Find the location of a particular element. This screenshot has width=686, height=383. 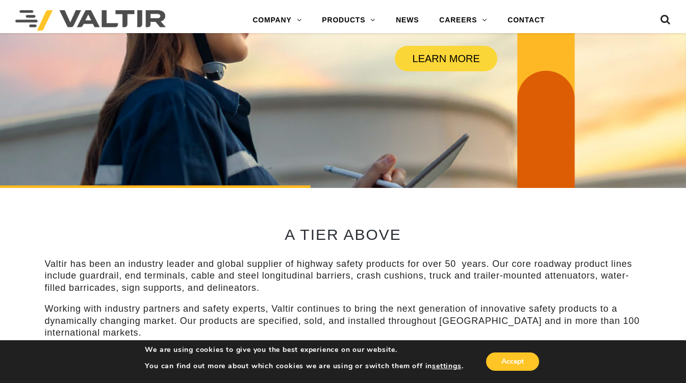

p: You can find out more about which cookies we are using or switch them off in . is located at coordinates (304, 367).